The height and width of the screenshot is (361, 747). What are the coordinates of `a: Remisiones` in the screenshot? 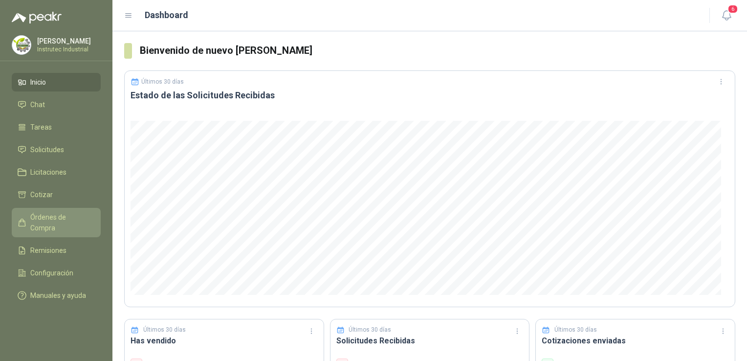 It's located at (56, 250).